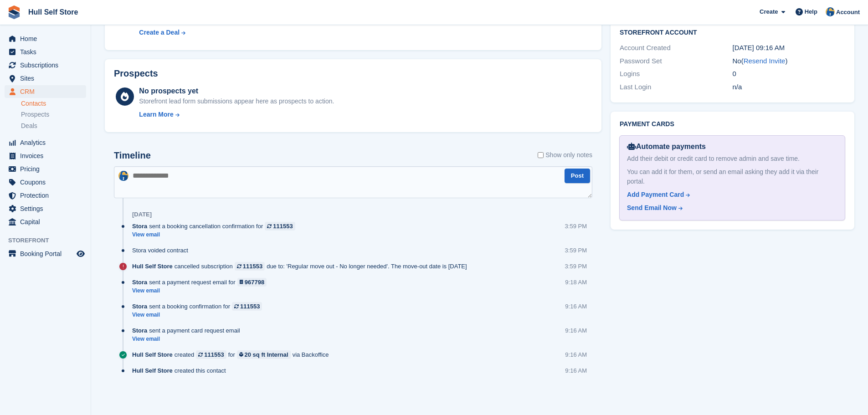 This screenshot has height=415, width=868. I want to click on div: sent a payment request email for, so click(201, 282).